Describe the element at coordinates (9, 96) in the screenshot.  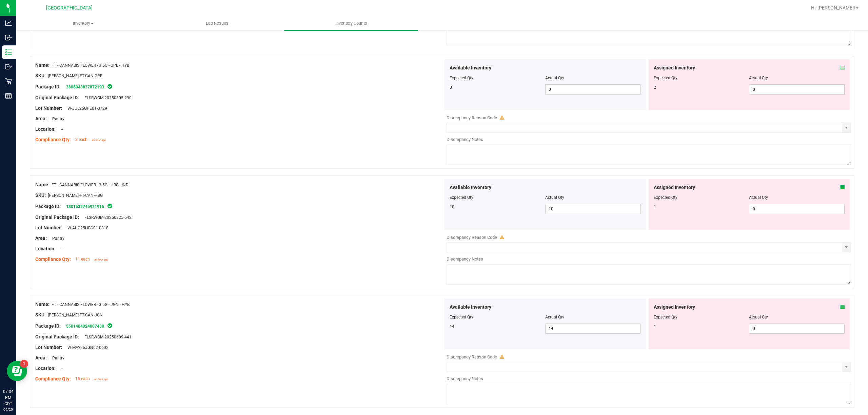
I see `inline-svg: Reports` at that location.